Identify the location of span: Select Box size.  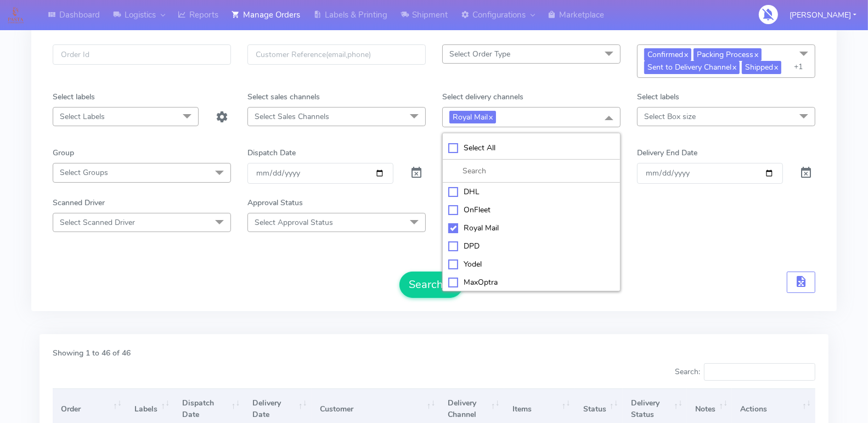
(670, 116).